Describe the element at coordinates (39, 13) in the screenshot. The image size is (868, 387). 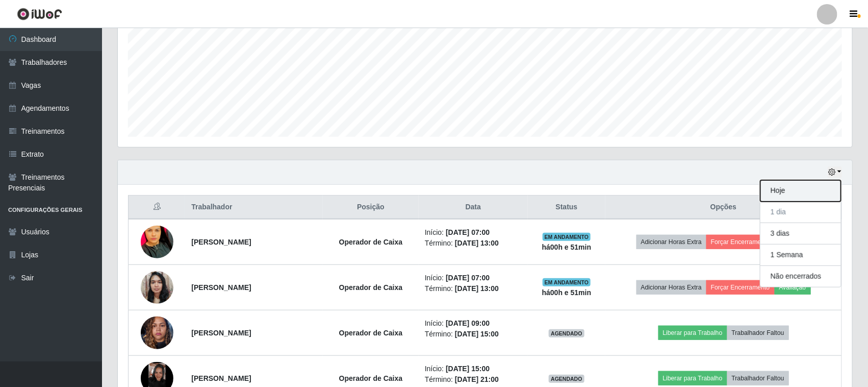
I see `img: CoreUI Logo` at that location.